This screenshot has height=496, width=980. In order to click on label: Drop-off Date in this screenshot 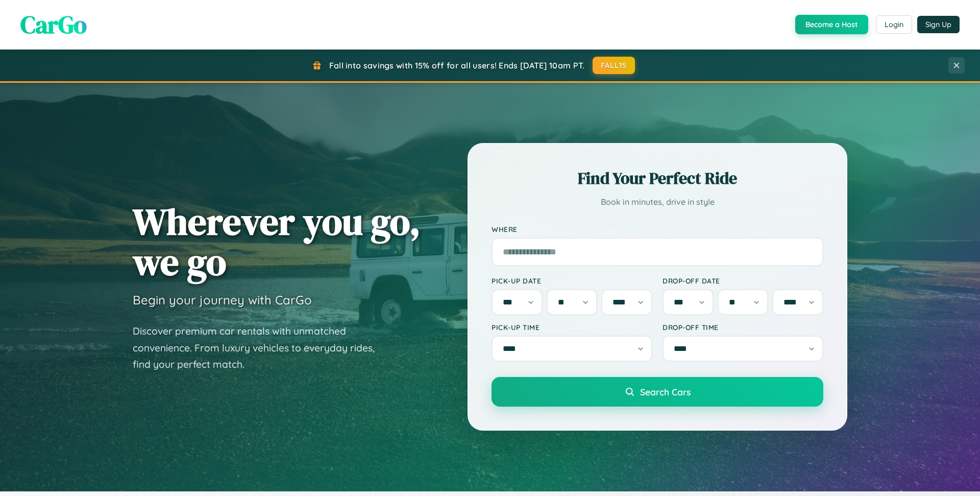, I will do `click(743, 280)`.